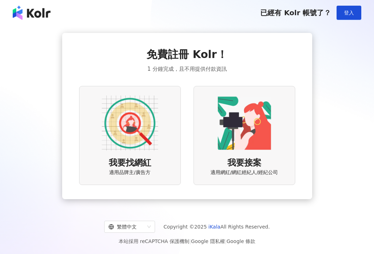  I want to click on span: 本站採用 reCAPTCHA 保護機制, so click(187, 241).